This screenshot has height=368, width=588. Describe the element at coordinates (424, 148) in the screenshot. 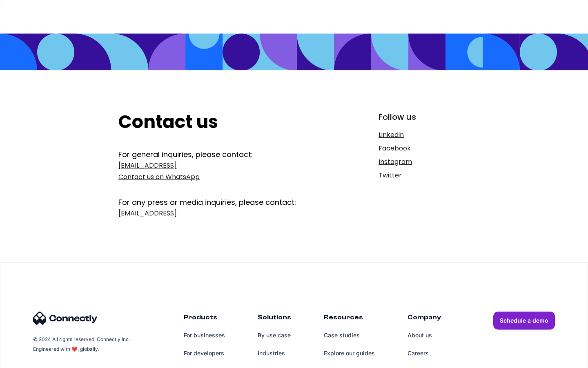

I see `a: Facebook` at that location.